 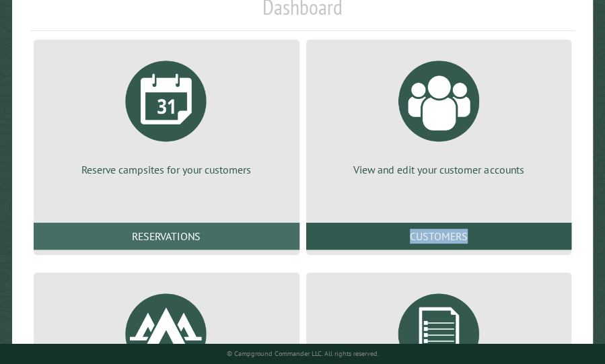 I want to click on small: © Campground Commander LLC. All rights reserved., so click(x=303, y=353).